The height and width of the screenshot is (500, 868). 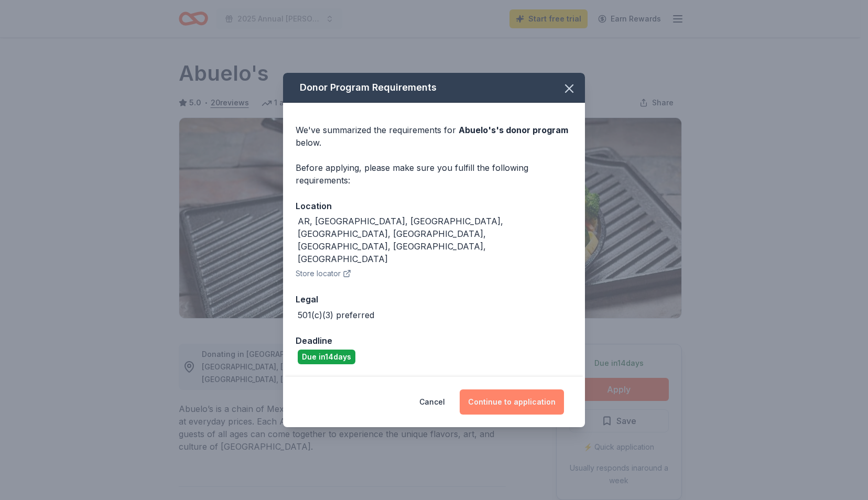 I want to click on div: Before applying, please make sure you fulfill the following requirements:, so click(x=434, y=174).